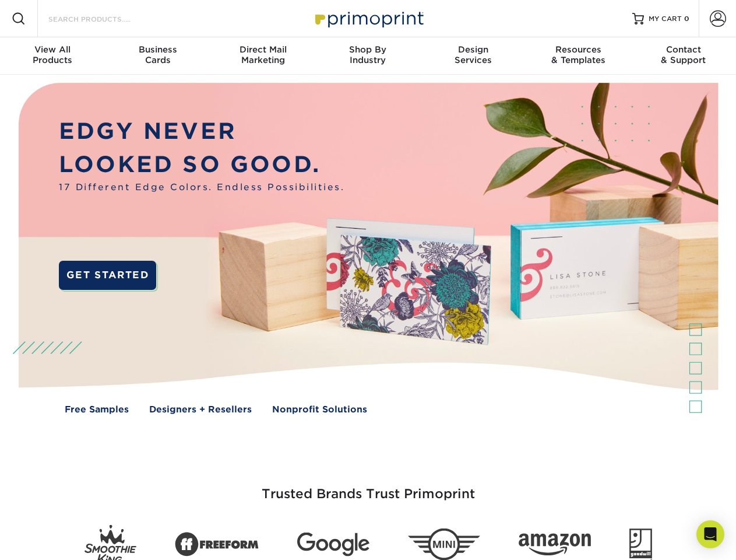 The image size is (736, 560). I want to click on span: Business, so click(157, 49).